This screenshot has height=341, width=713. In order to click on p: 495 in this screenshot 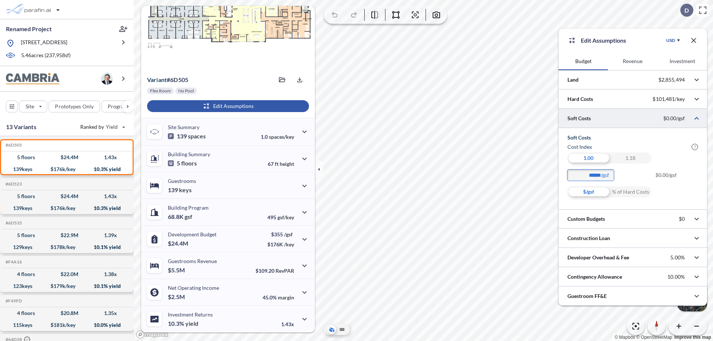, I will do `click(281, 217)`.